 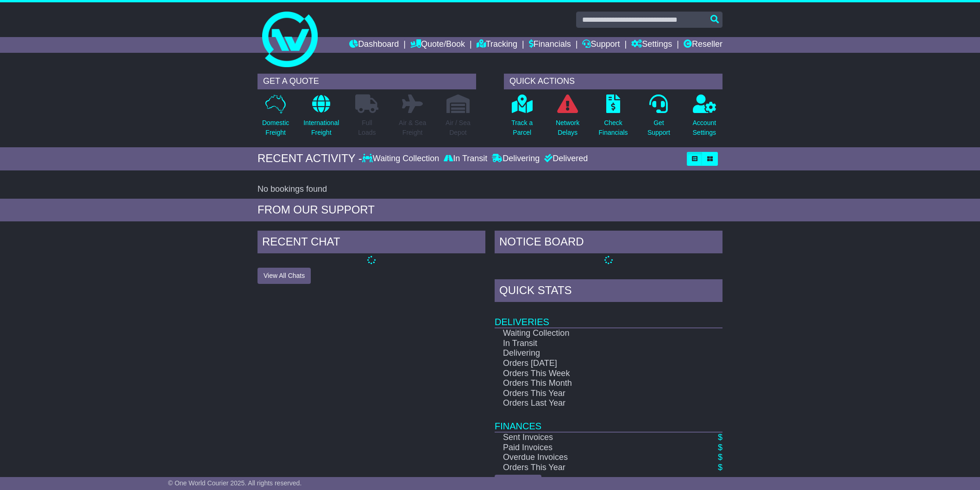 I want to click on a: InternationalFreight, so click(x=321, y=118).